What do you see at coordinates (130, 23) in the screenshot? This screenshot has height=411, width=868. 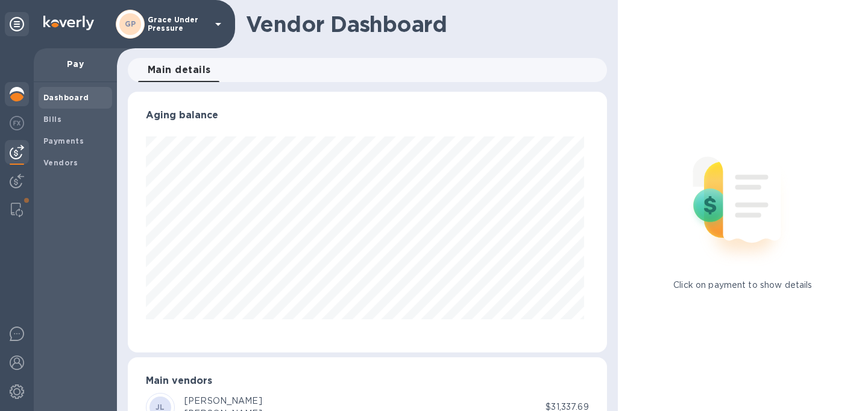 I see `b: GP` at bounding box center [130, 23].